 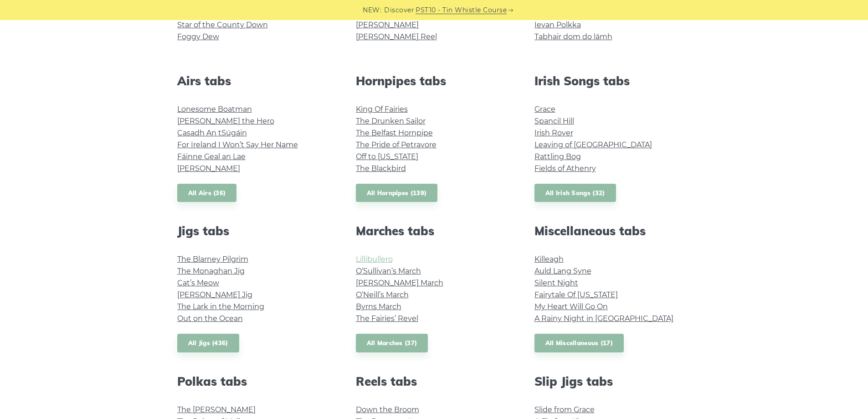 What do you see at coordinates (214, 109) in the screenshot?
I see `a: Lonesome Boatman` at bounding box center [214, 109].